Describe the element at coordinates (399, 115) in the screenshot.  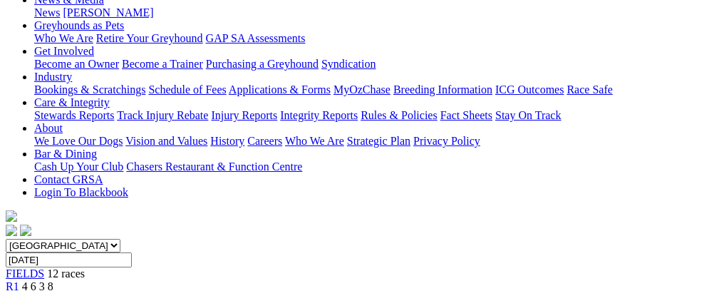
I see `a: Rules & Policies` at that location.